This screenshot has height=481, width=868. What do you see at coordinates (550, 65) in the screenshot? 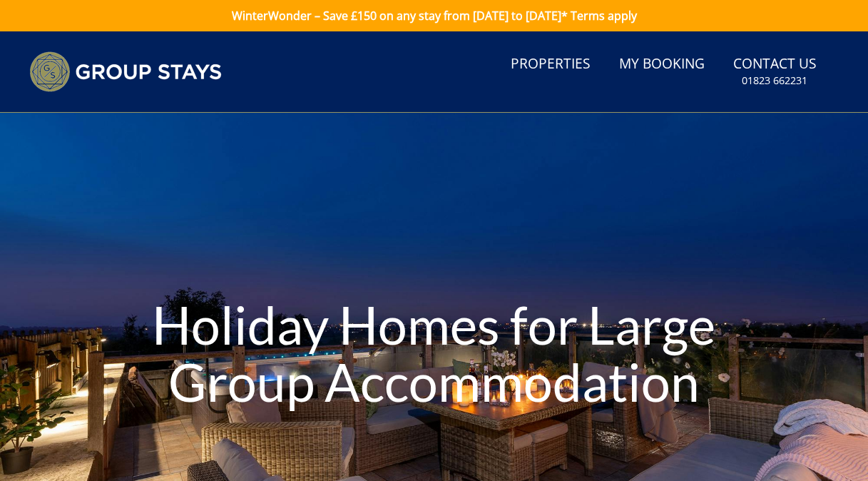
I see `a: Properties` at bounding box center [550, 65].